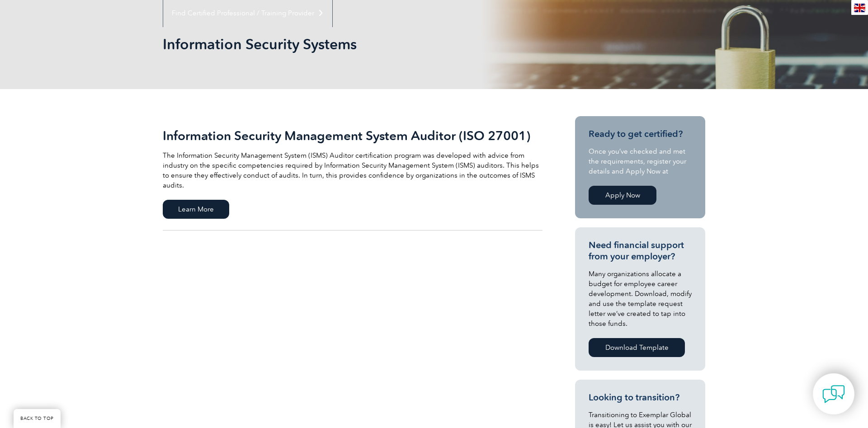  Describe the element at coordinates (640, 134) in the screenshot. I see `h3: Ready to get certified?` at that location.